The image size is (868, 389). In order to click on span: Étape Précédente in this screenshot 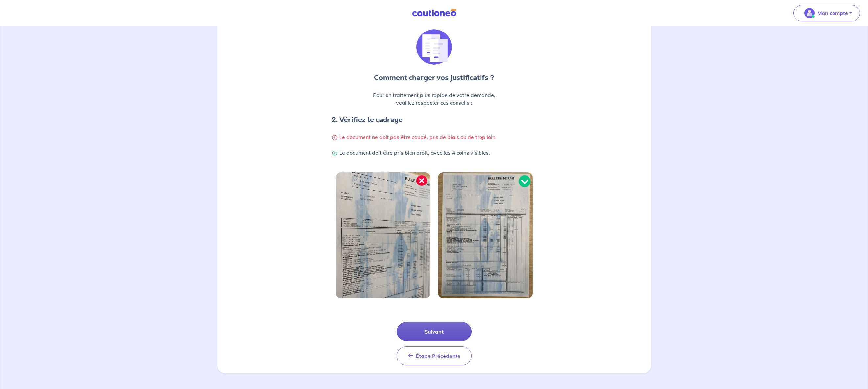, I will do `click(438, 356)`.